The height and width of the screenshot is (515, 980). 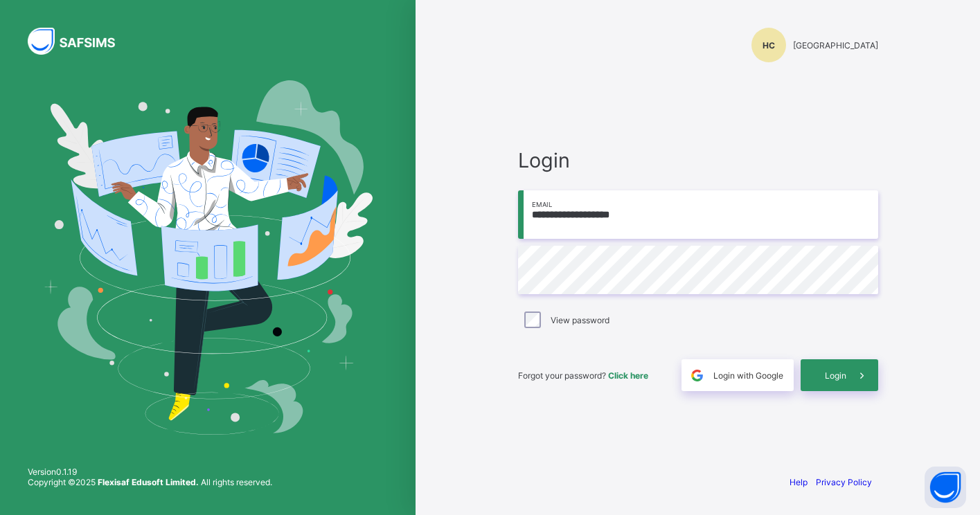 I want to click on span: Login with Google, so click(x=748, y=375).